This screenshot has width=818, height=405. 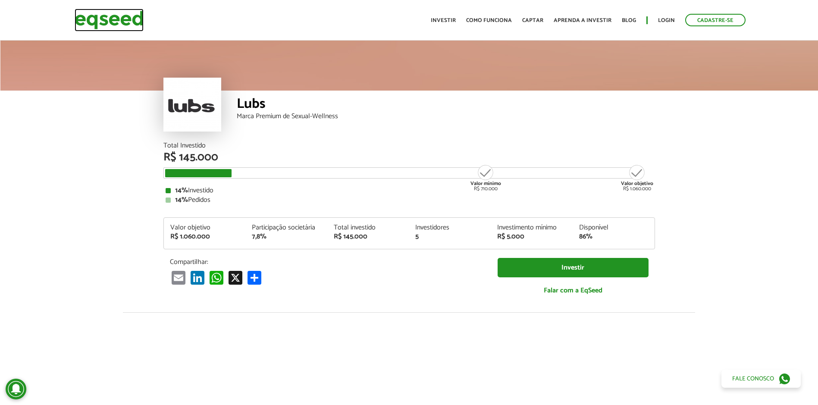 What do you see at coordinates (628, 20) in the screenshot?
I see `a: Blog` at bounding box center [628, 20].